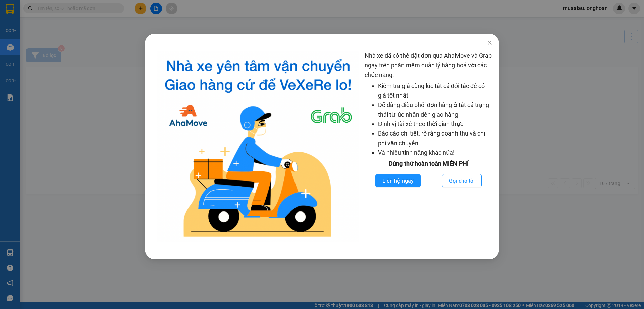  What do you see at coordinates (428, 147) in the screenshot?
I see `div: Nhà xe đã có thể đặt đơn qua AhaMove và Grab ngay trên phần mềm quản lý hàng hoá với các chức năng:` at bounding box center [428, 147].